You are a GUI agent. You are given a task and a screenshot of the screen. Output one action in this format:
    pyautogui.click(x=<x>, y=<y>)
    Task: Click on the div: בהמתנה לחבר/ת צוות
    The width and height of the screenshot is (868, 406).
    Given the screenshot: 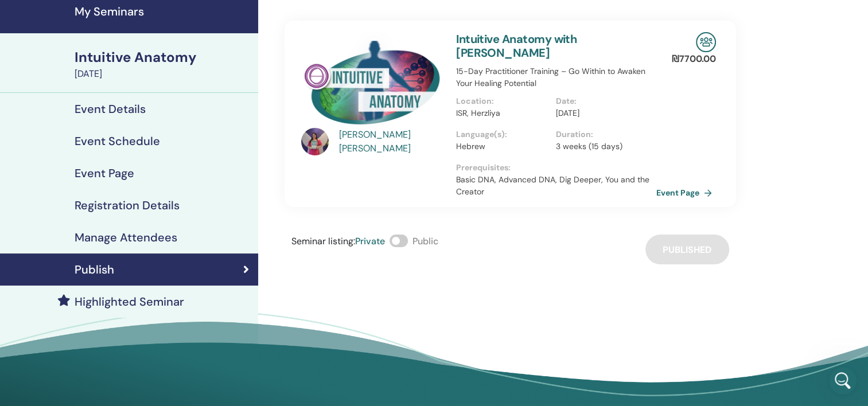 What is the action you would take?
    pyautogui.click(x=115, y=268)
    